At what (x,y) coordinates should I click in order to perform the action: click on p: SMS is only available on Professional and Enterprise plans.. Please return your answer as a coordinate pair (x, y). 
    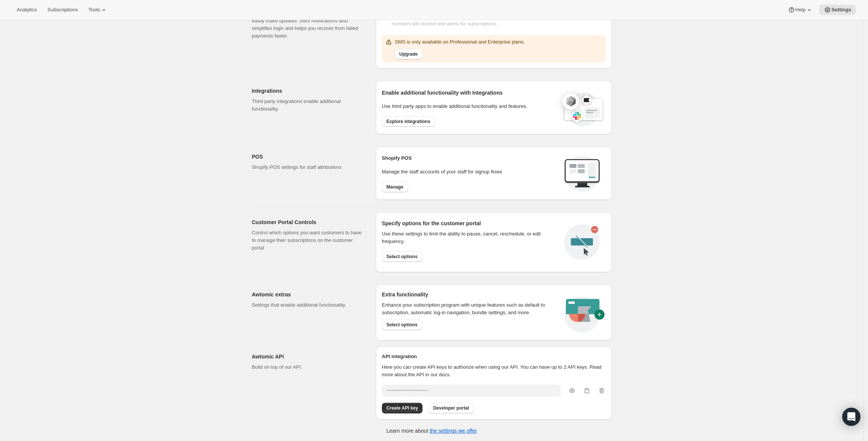
    Looking at the image, I should click on (460, 42).